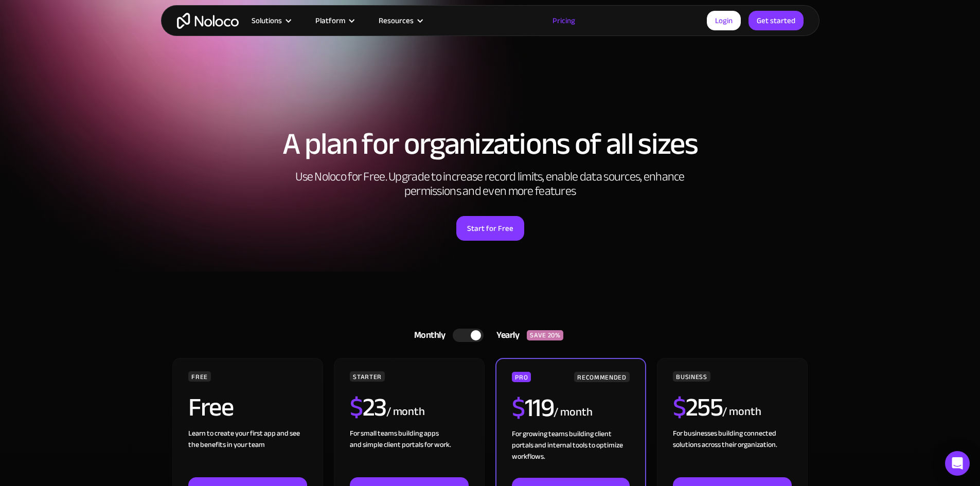 Image resolution: width=980 pixels, height=486 pixels. What do you see at coordinates (732, 453) in the screenshot?
I see `div: For businesses building connected solutions across their organization. ‍` at bounding box center [732, 453].